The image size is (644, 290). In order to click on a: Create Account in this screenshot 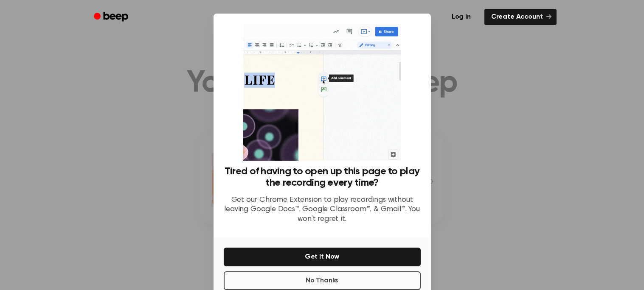, I will do `click(521, 17)`.